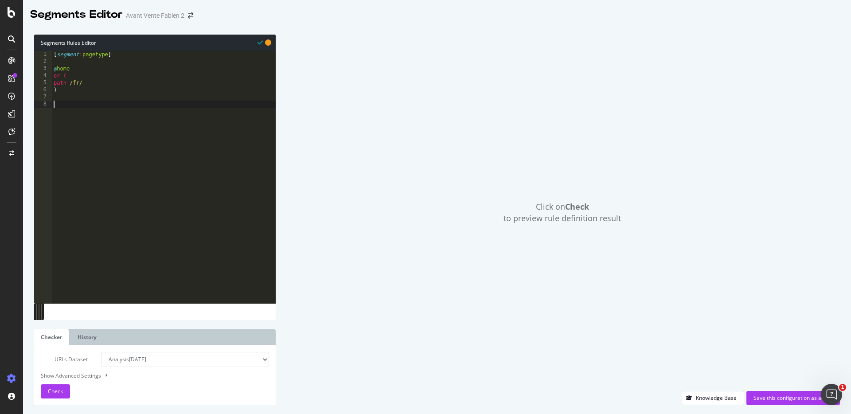 The width and height of the screenshot is (851, 414). Describe the element at coordinates (43, 104) in the screenshot. I see `div: 8` at that location.